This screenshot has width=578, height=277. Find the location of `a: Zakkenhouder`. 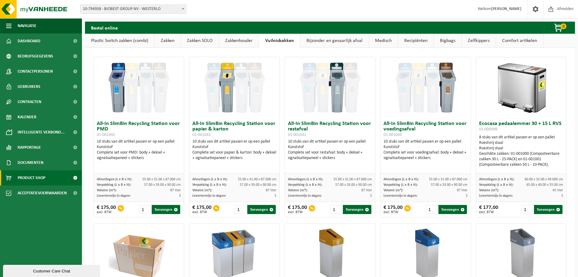

a: Zakkenhouder is located at coordinates (239, 41).